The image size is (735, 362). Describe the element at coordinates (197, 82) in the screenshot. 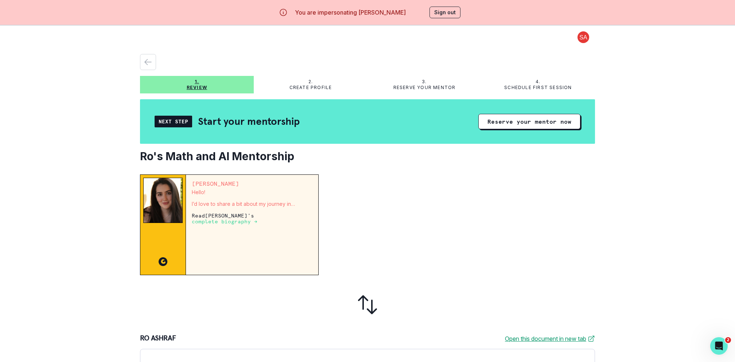

I see `p: 1.` at that location.